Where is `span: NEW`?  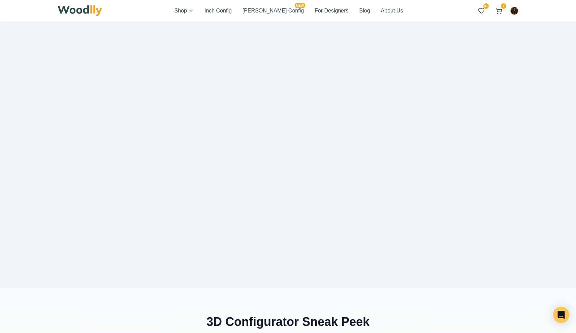
span: NEW is located at coordinates (300, 5).